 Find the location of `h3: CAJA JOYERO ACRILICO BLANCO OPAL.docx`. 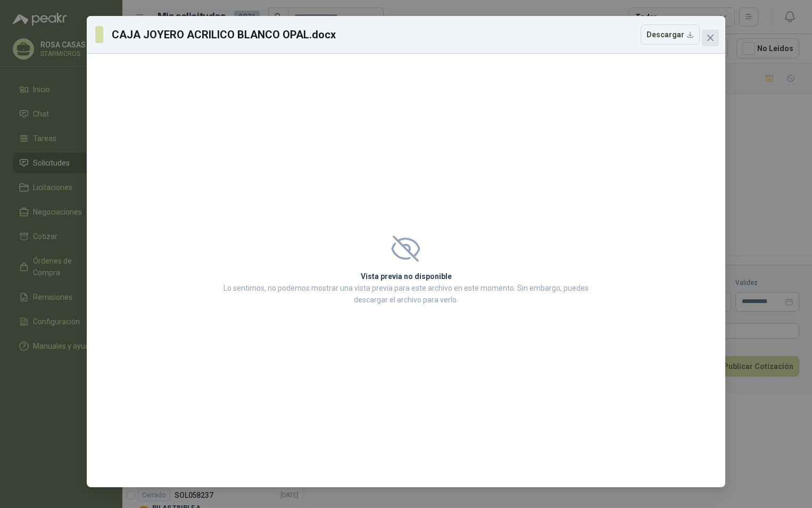

h3: CAJA JOYERO ACRILICO BLANCO OPAL.docx is located at coordinates (224, 35).